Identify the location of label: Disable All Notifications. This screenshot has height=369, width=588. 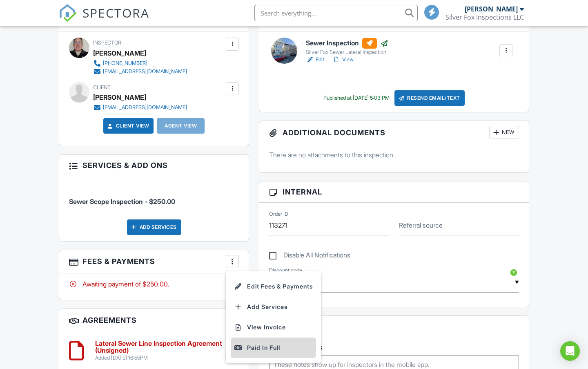
(309, 256).